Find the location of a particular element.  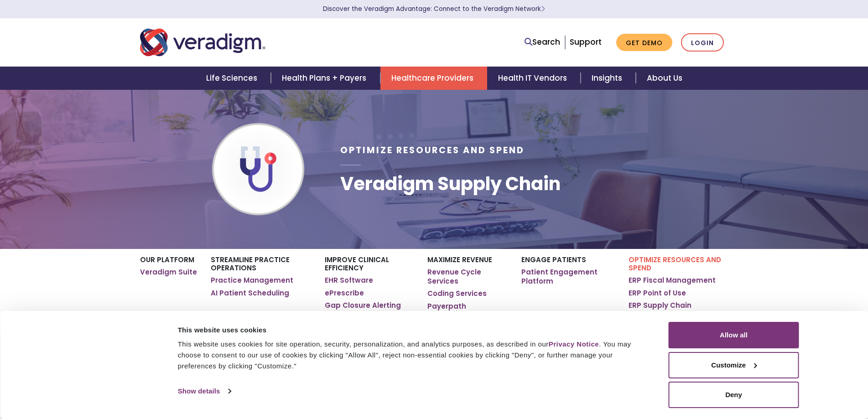

span: Learn More is located at coordinates (543, 8).